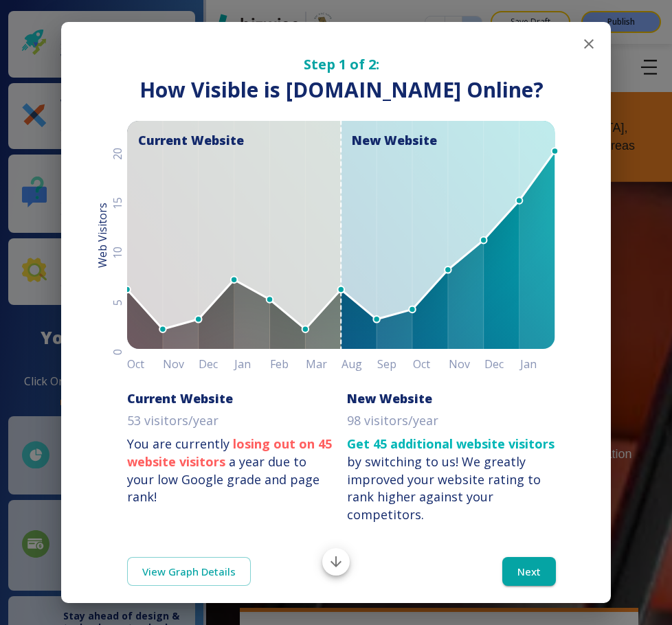 This screenshot has height=625, width=672. I want to click on a: View Graph Details, so click(189, 572).